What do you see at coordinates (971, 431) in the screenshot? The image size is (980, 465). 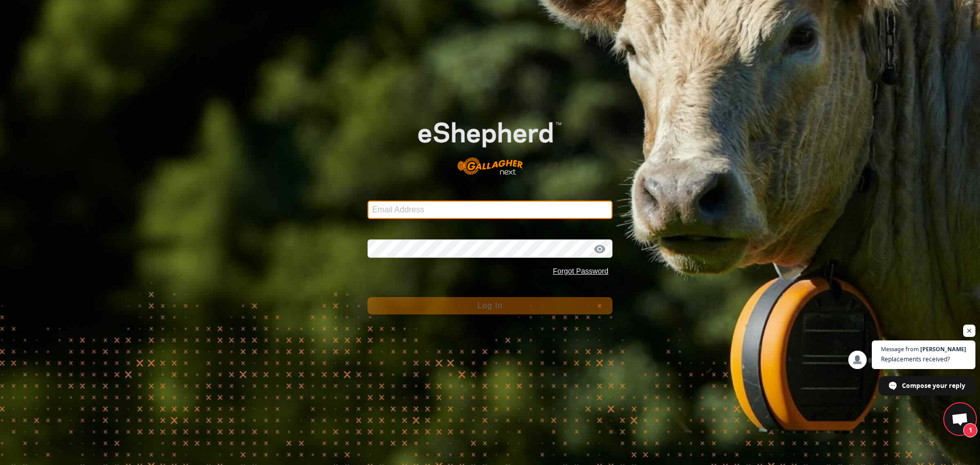 I see `span: 1` at bounding box center [971, 431].